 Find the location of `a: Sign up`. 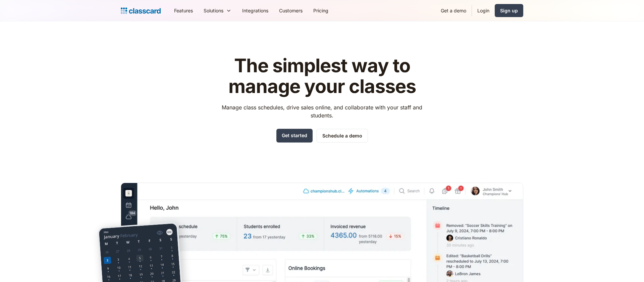

a: Sign up is located at coordinates (508, 10).